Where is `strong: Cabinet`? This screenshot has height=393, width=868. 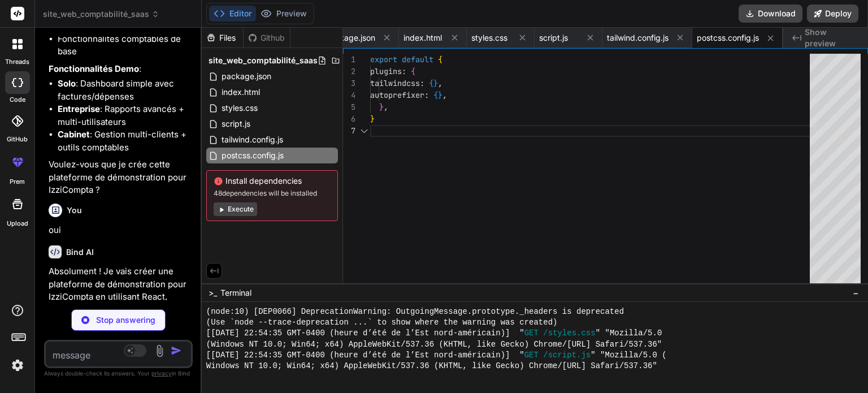
strong: Cabinet is located at coordinates (74, 134).